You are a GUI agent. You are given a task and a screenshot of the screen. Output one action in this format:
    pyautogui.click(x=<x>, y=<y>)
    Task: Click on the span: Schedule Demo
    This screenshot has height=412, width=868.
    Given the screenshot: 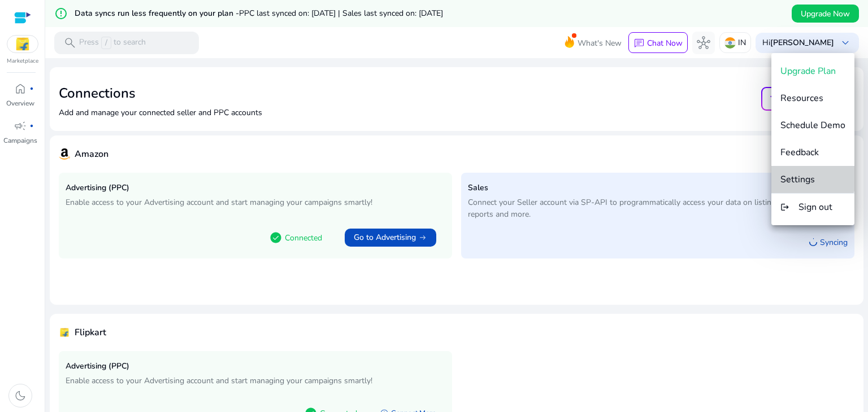 What is the action you would take?
    pyautogui.click(x=812, y=126)
    